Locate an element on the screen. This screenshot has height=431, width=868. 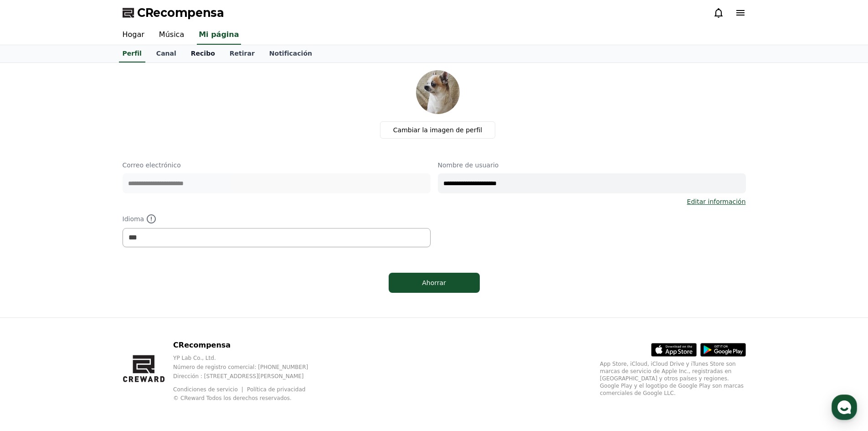
font: Canal is located at coordinates (166, 54).